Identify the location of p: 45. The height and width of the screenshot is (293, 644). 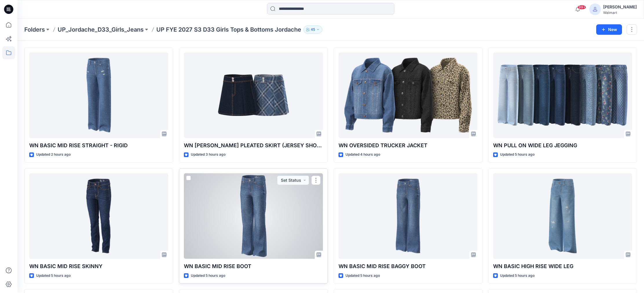
(313, 30).